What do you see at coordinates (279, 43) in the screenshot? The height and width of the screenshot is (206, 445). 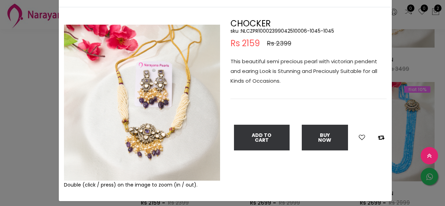 I see `span: Rs 2399` at bounding box center [279, 43].